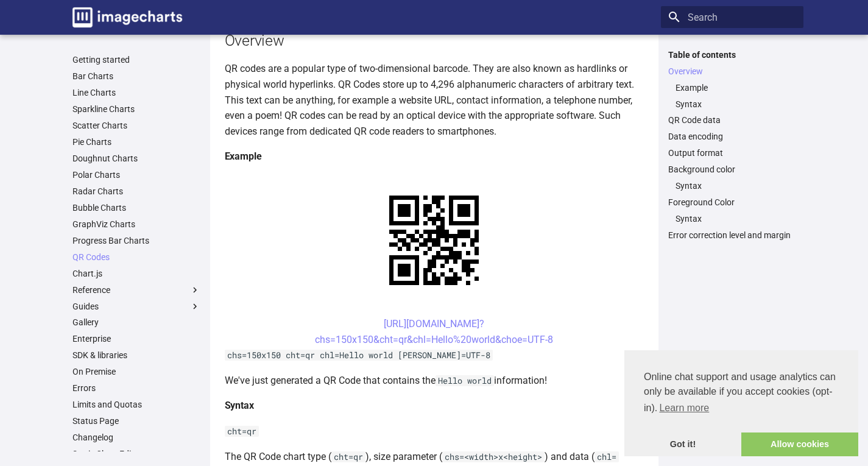  Describe the element at coordinates (136, 241) in the screenshot. I see `a: Progress Bar Charts` at that location.